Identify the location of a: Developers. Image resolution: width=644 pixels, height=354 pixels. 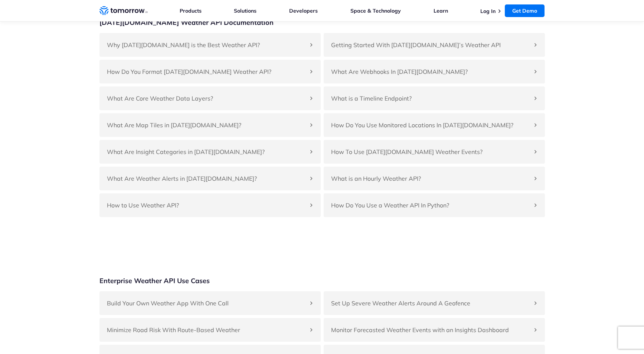
(304, 11).